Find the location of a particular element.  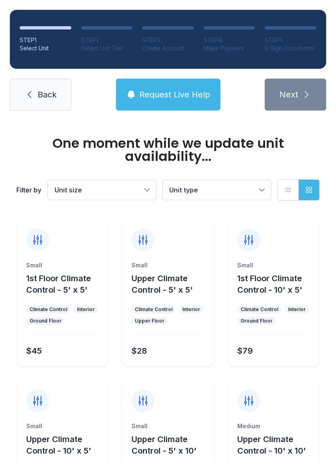

span: Back is located at coordinates (47, 95).